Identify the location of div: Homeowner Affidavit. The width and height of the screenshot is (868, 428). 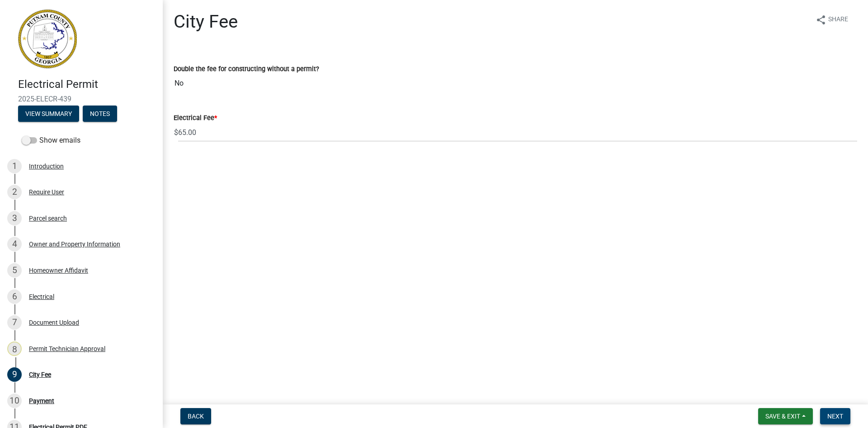
(58, 270).